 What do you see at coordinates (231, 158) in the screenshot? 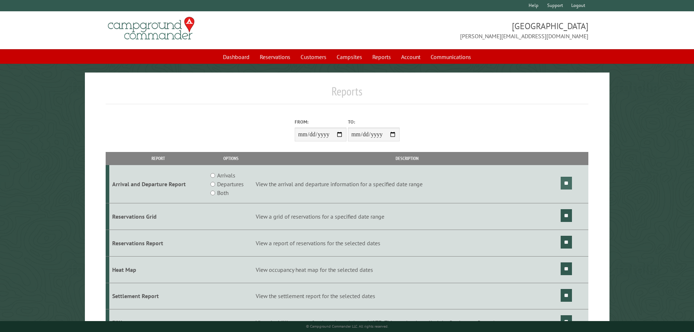
I see `th: Options` at bounding box center [231, 158].